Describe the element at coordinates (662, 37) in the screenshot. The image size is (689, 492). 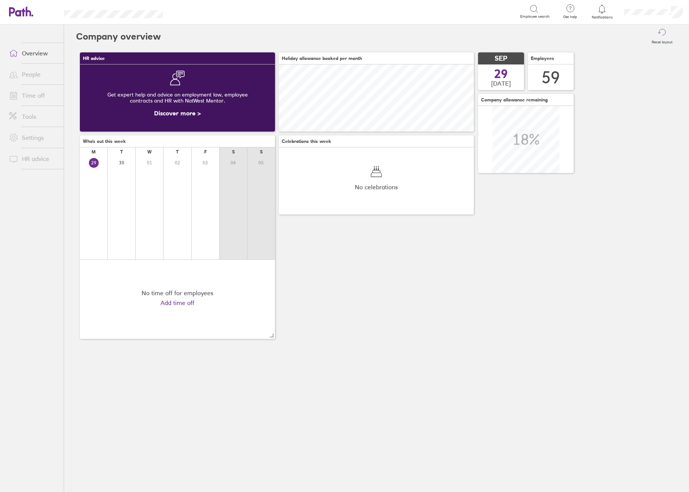
I see `button: Reset layout` at that location.